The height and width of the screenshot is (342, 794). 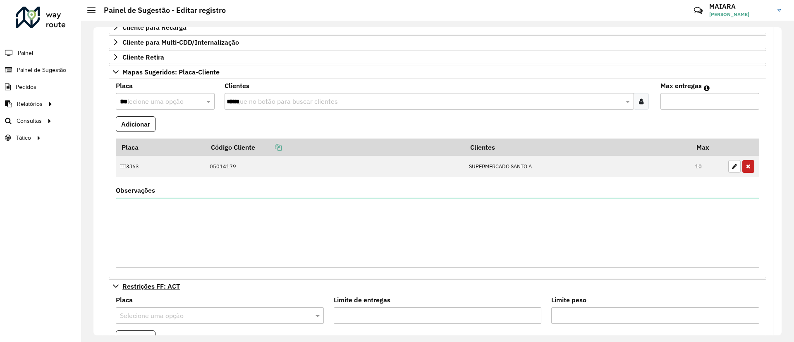 What do you see at coordinates (335, 167) in the screenshot?
I see `td: 05014179` at bounding box center [335, 167].